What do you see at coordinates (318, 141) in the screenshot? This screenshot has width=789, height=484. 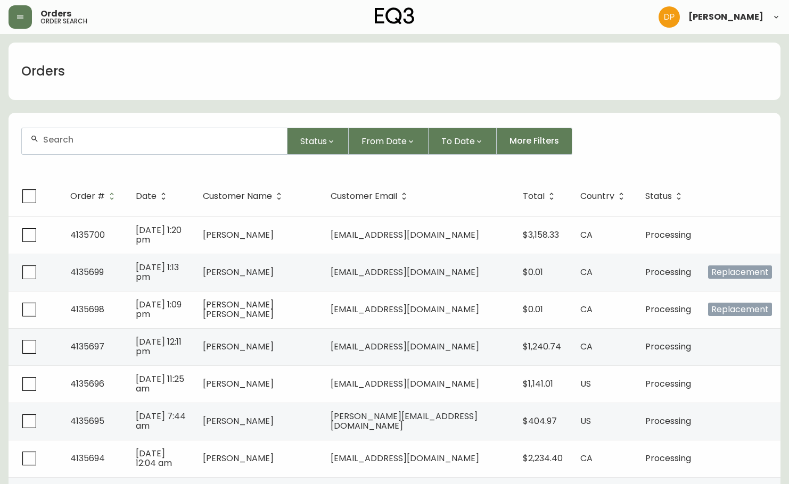 I see `button: Status` at bounding box center [318, 141].